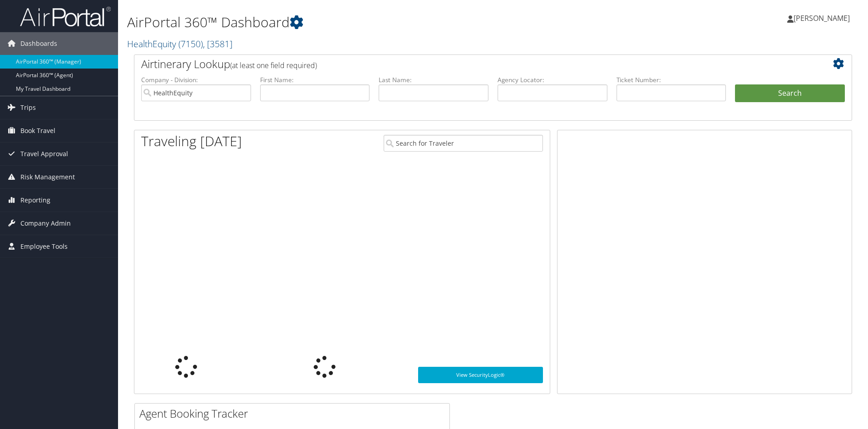 The width and height of the screenshot is (868, 429). What do you see at coordinates (217, 44) in the screenshot?
I see `span: , [ 3581 ]` at bounding box center [217, 44].